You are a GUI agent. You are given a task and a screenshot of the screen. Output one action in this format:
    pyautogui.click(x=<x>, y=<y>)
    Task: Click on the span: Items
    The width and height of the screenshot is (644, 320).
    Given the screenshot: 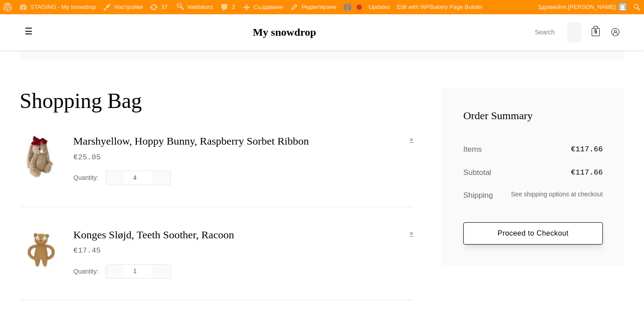 What is the action you would take?
    pyautogui.click(x=472, y=149)
    